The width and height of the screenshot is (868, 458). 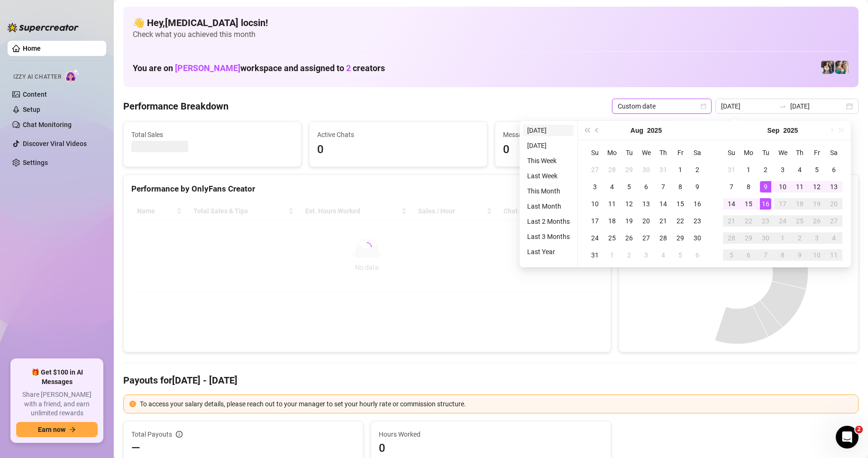 I want to click on td: 2025-08-22, so click(x=680, y=221).